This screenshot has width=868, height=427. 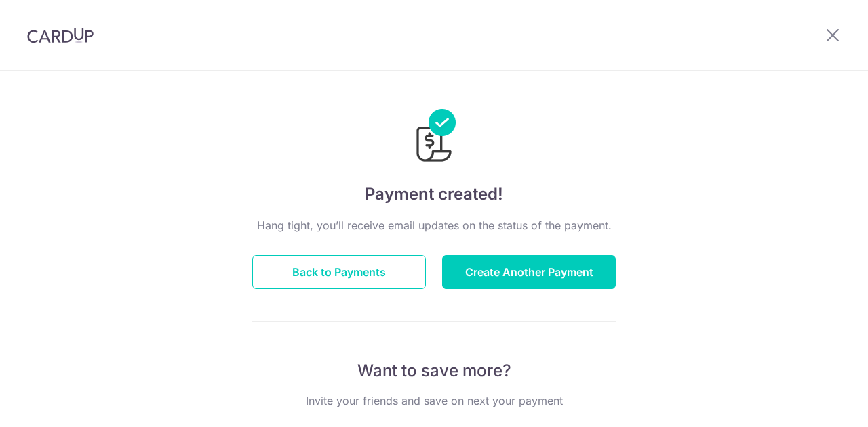 I want to click on img: CardUp, so click(x=60, y=35).